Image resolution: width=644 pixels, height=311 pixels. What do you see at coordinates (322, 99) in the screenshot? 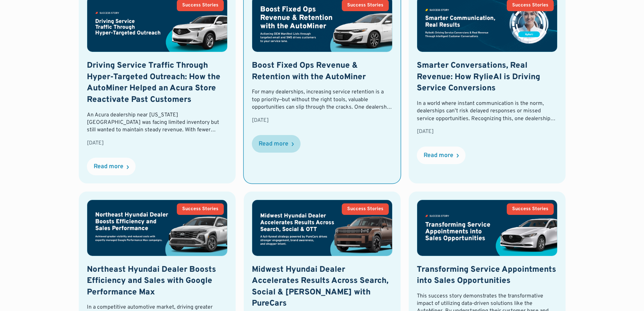
I see `div: For many dealerships, increasing service retention is a top priority—but without the right tools,...` at bounding box center [322, 99].